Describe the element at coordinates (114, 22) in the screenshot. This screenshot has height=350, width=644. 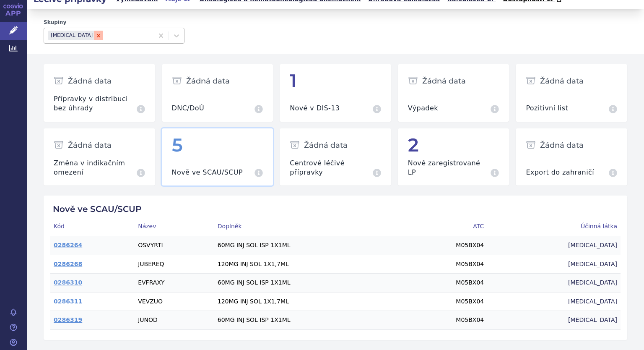
I see `label: Skupiny` at that location.